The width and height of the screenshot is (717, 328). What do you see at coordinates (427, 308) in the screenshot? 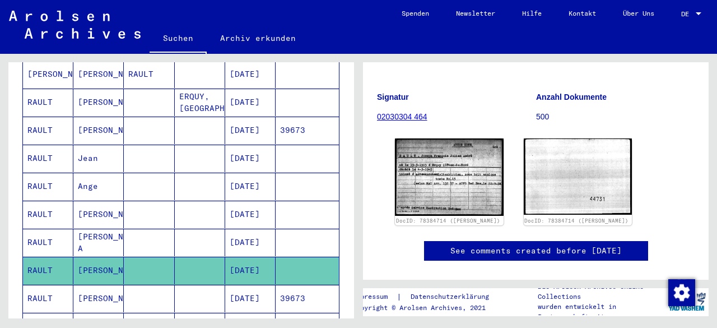
I see `p: Copyright © Arolsen Archives, 2021` at bounding box center [427, 308].